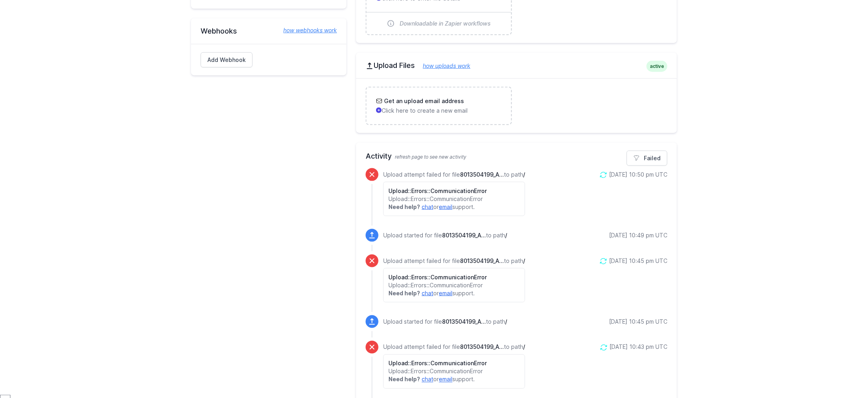 The height and width of the screenshot is (398, 868). I want to click on a: how uploads work, so click(442, 66).